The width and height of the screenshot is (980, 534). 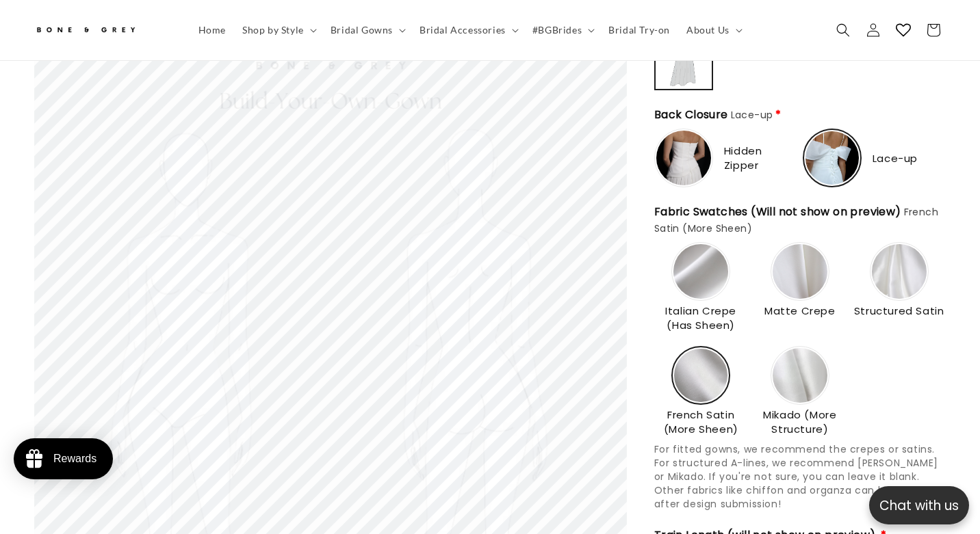 What do you see at coordinates (684, 61) in the screenshot?
I see `img: https://cdn.shopify.com/s/files/1/0750/3832/7081/files/a-line_-_back_d7571834-916b-4e15-964b-6180...` at bounding box center [684, 61].